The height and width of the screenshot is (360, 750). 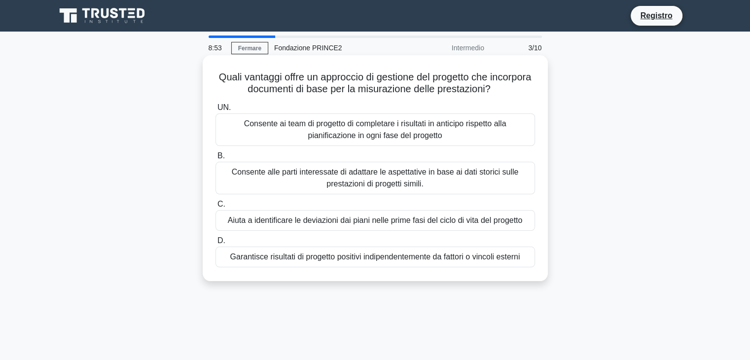 What do you see at coordinates (375, 83) in the screenshot?
I see `font: Quali vantaggi offre un approccio di gestione del progetto che incorpora documenti di base per la...` at bounding box center [375, 83].